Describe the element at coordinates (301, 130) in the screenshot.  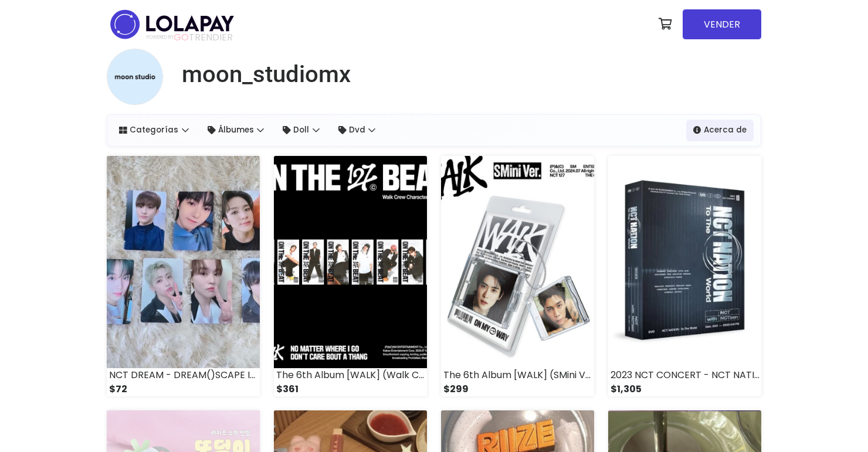
I see `a: Doll` at that location.